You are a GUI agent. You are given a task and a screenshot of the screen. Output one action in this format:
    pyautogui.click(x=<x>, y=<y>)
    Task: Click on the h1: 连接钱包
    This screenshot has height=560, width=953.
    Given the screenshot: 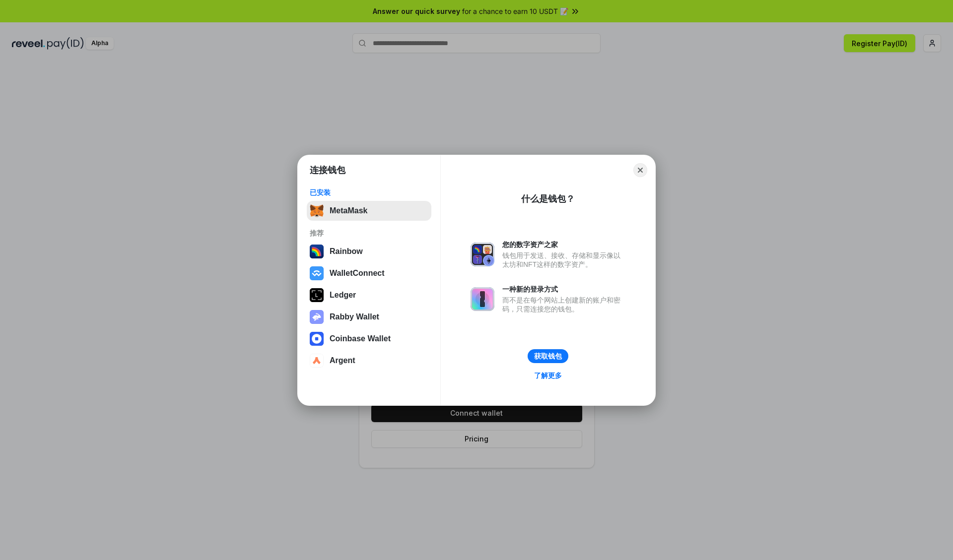 What is the action you would take?
    pyautogui.click(x=328, y=170)
    